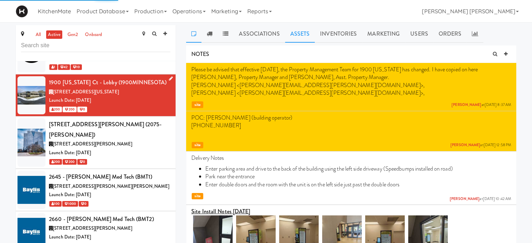  I want to click on span: 42, so click(64, 67).